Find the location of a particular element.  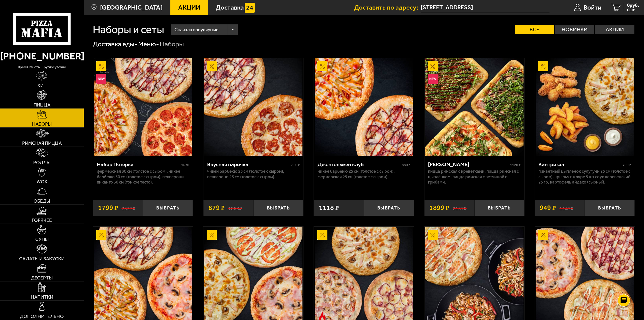

span: Хит is located at coordinates (42, 86).